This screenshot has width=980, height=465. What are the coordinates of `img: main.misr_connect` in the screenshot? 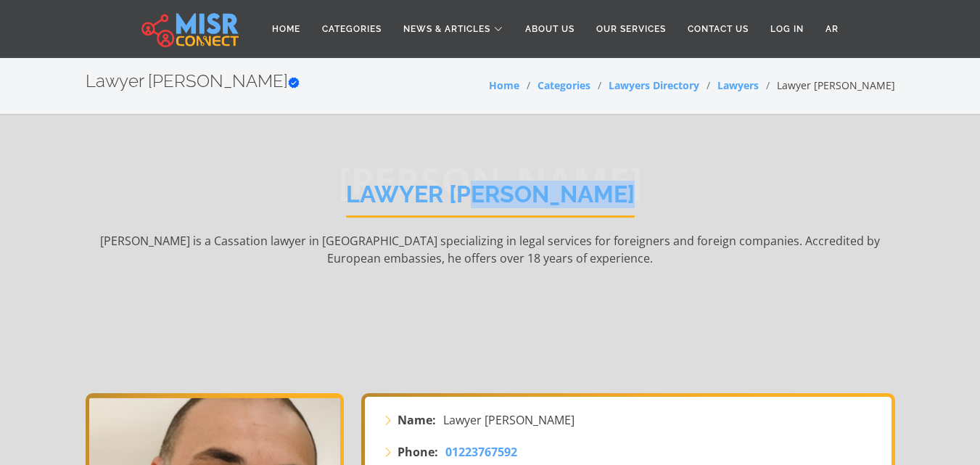 It's located at (190, 29).